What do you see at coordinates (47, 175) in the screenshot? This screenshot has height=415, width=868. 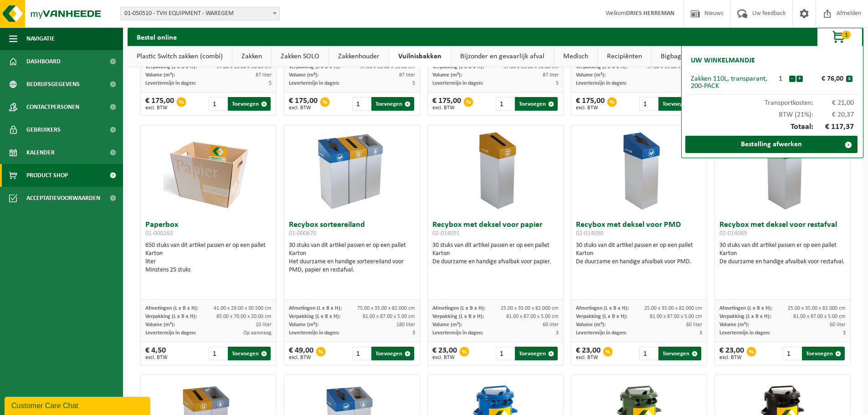 I see `span: Product Shop` at bounding box center [47, 175].